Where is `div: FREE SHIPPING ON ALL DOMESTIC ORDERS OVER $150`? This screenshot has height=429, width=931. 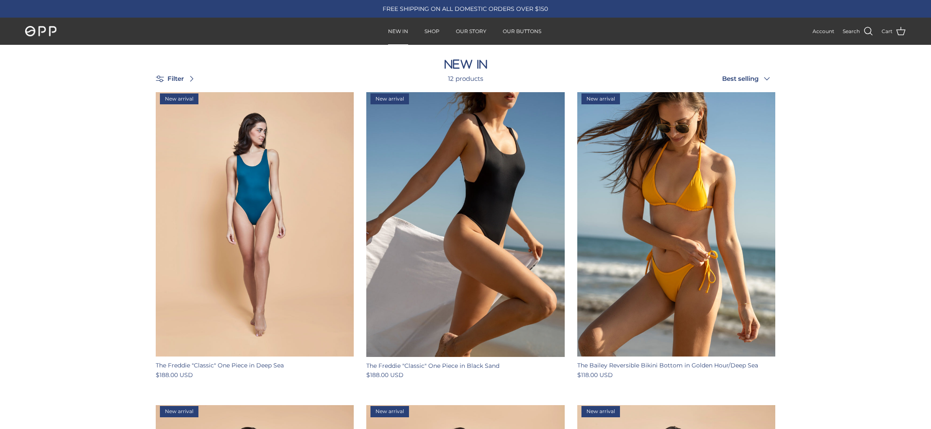 div: FREE SHIPPING ON ALL DOMESTIC ORDERS OVER $150 is located at coordinates (465, 9).